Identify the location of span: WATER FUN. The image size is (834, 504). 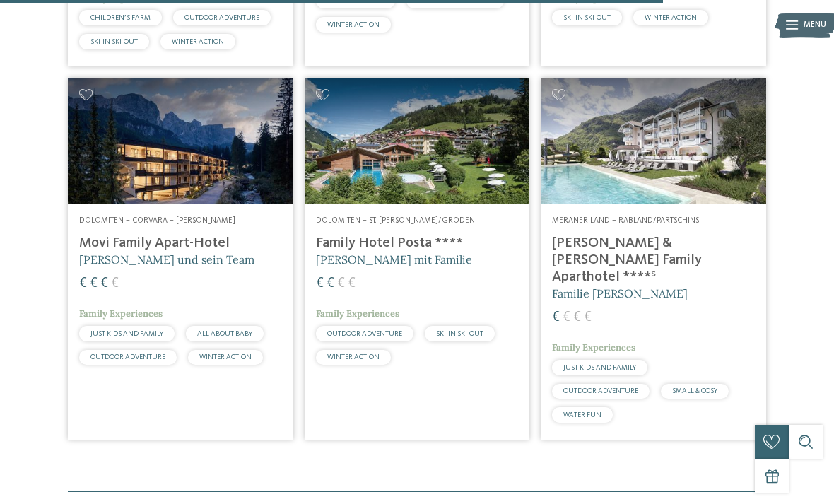
(582, 414).